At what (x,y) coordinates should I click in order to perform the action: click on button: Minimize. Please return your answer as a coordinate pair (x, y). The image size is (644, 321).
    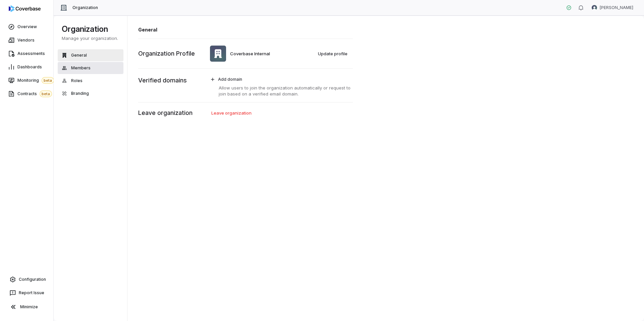
    Looking at the image, I should click on (27, 308).